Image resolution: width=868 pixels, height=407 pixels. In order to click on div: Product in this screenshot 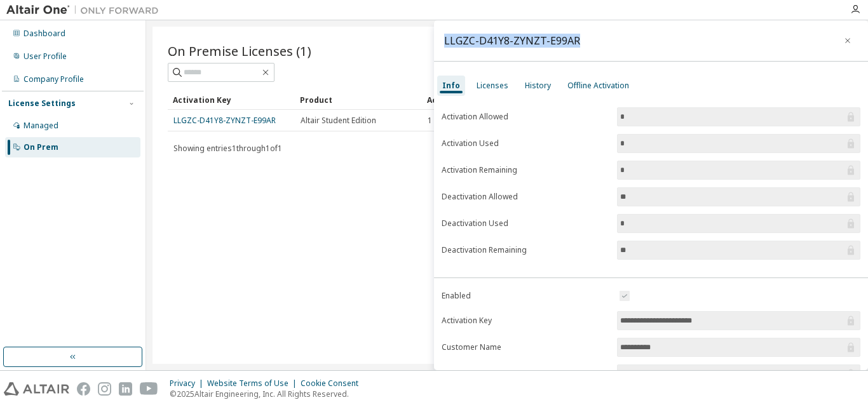, I will do `click(359, 100)`.